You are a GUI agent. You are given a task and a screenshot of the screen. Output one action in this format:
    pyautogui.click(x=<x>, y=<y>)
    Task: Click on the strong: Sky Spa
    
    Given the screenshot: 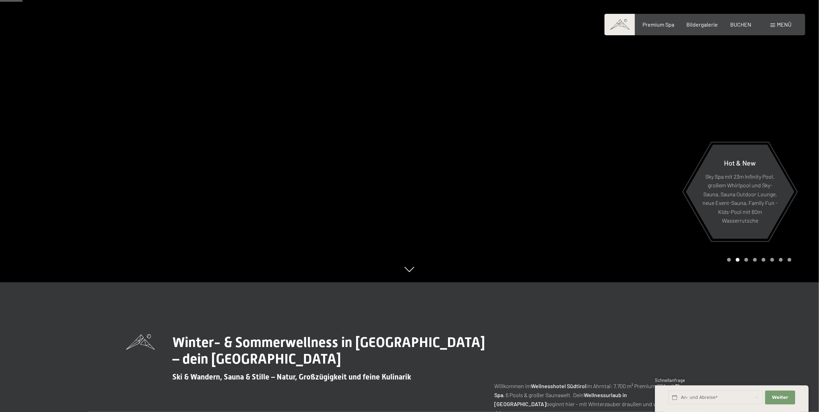 What is the action you would take?
    pyautogui.click(x=589, y=390)
    